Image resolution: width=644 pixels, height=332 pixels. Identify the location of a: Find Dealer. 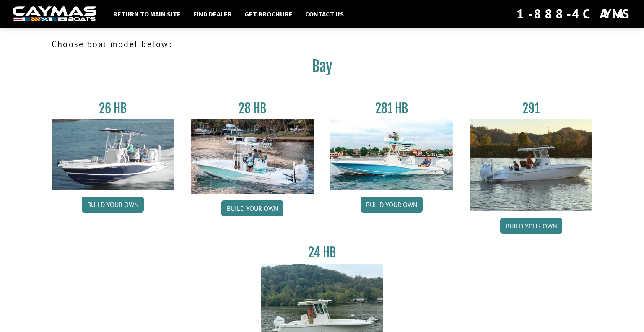
(213, 14).